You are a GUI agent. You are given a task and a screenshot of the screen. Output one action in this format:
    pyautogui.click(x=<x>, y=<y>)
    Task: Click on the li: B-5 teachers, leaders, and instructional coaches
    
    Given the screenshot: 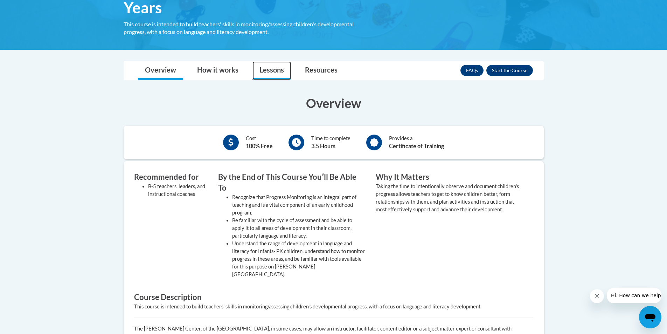 What is the action you would take?
    pyautogui.click(x=178, y=190)
    